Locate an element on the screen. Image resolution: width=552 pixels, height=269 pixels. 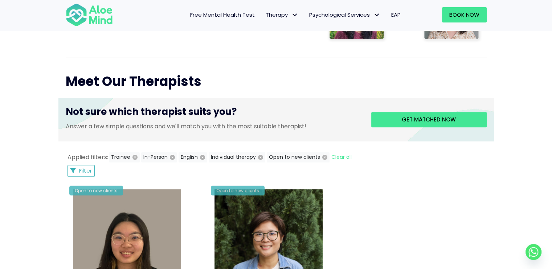
a: EAP is located at coordinates (396, 15).